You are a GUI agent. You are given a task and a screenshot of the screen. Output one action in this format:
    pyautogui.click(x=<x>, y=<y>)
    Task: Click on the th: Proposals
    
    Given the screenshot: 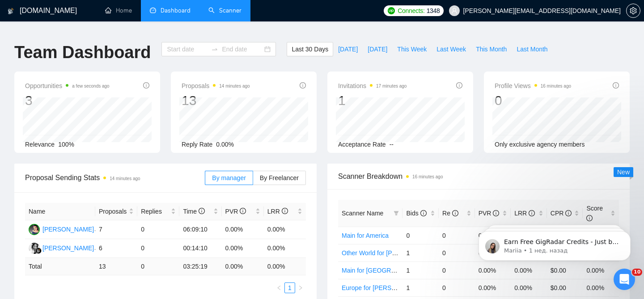 What is the action you would take?
    pyautogui.click(x=116, y=211)
    